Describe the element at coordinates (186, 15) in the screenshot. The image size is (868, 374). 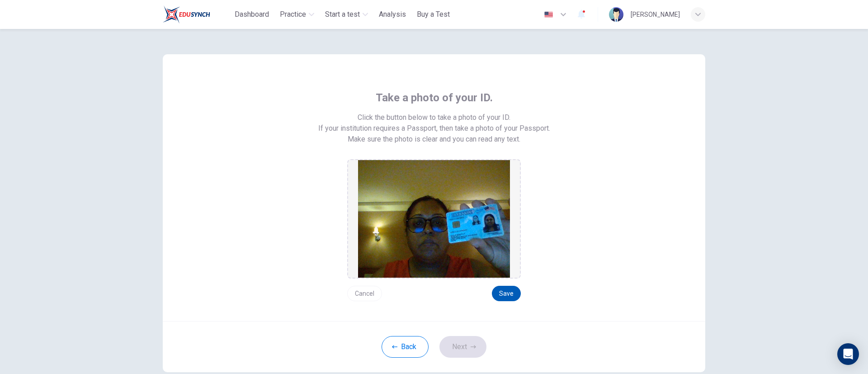
I see `img: ELTC logo` at that location.